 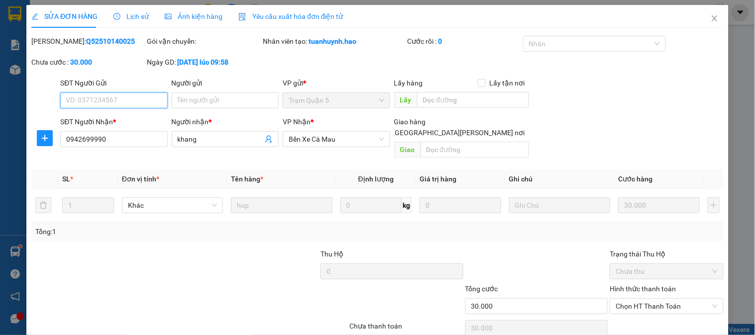 I want to click on b: 30.000, so click(x=81, y=62).